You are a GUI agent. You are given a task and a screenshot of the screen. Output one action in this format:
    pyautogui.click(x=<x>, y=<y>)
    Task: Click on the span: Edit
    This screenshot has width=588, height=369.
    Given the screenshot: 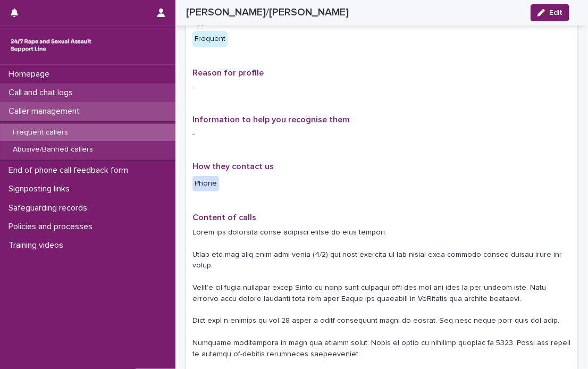 What is the action you would take?
    pyautogui.click(x=555, y=13)
    